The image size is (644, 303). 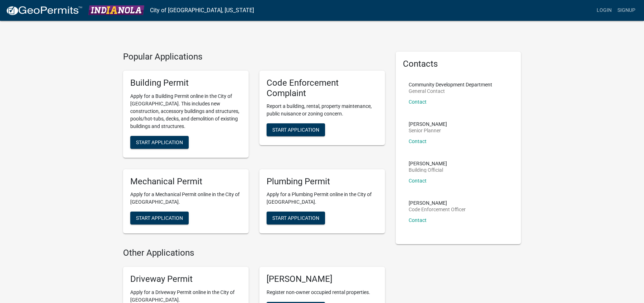 What do you see at coordinates (116, 10) in the screenshot?
I see `img: City of Indianola, Iowa` at bounding box center [116, 10].